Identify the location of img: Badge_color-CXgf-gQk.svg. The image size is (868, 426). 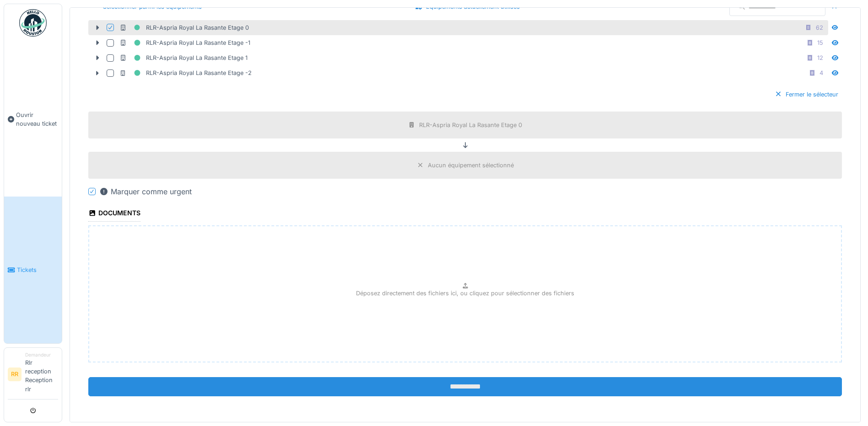
(33, 23).